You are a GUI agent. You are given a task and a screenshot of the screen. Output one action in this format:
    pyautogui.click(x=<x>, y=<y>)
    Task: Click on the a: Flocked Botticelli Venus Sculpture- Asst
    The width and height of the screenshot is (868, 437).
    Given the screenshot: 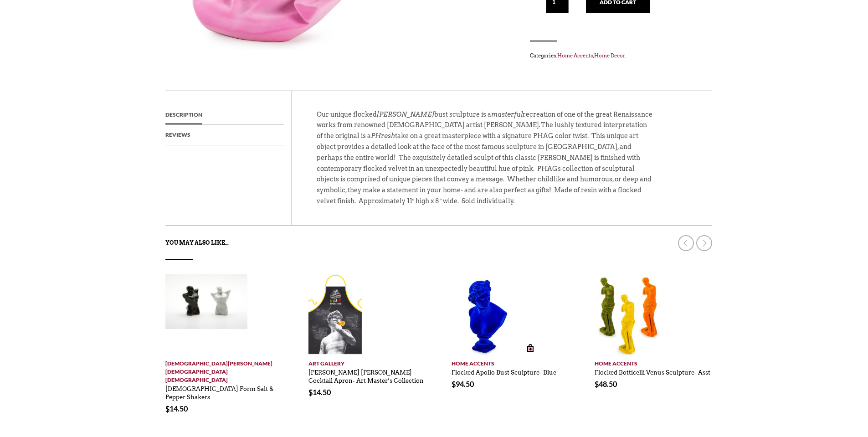 What is the action you would take?
    pyautogui.click(x=653, y=371)
    